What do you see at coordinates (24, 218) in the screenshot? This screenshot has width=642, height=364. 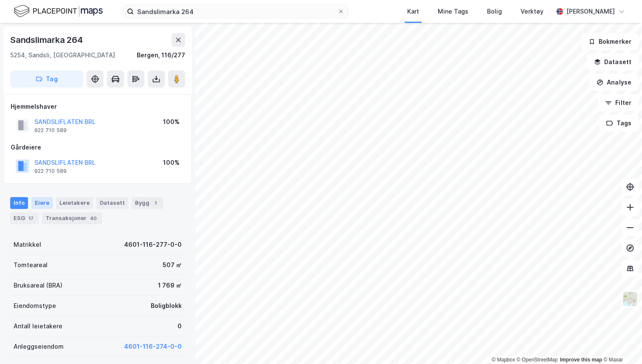 I see `div: ESG` at bounding box center [24, 218].